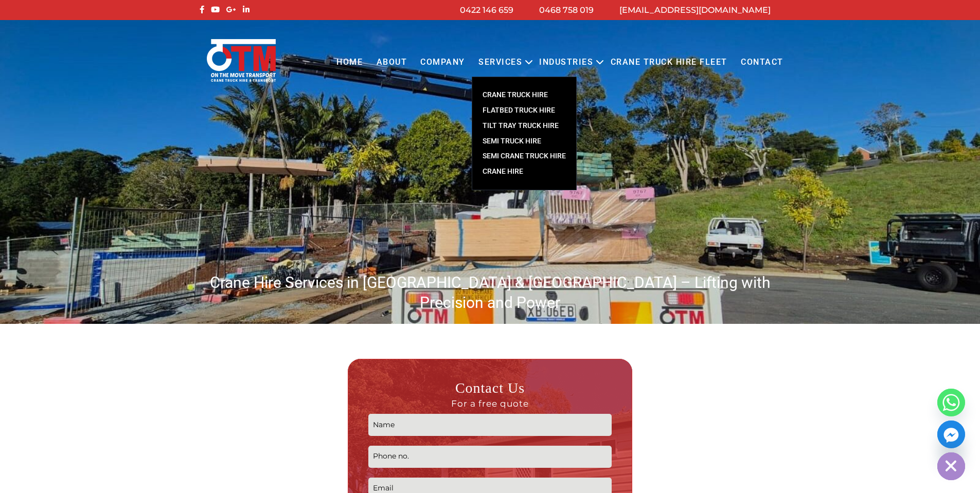 This screenshot has height=493, width=980. Describe the element at coordinates (487, 10) in the screenshot. I see `a: 0422 146 659` at that location.